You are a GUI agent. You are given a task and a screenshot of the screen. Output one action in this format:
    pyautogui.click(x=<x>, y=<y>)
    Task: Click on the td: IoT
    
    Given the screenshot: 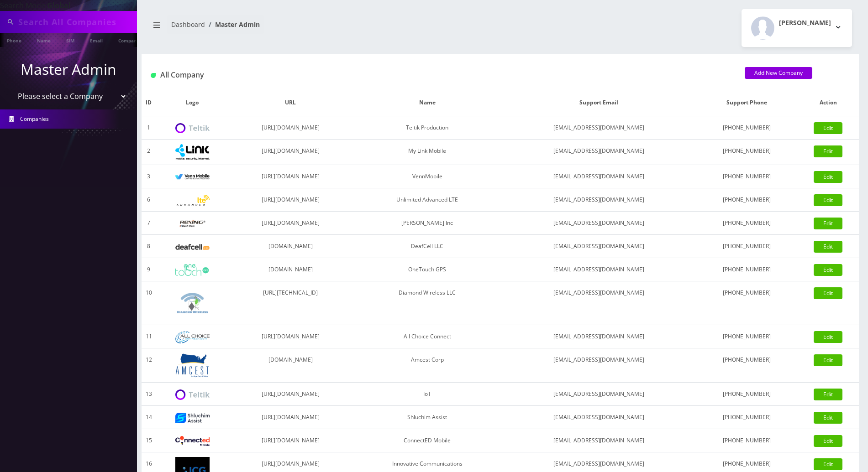 What is the action you would take?
    pyautogui.click(x=427, y=395)
    